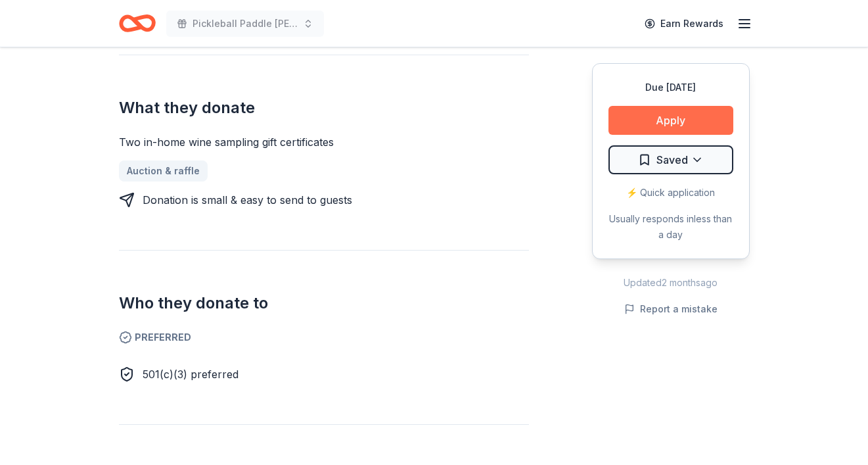 The height and width of the screenshot is (465, 868). Describe the element at coordinates (670, 227) in the screenshot. I see `div: Usually responds in less than a day` at that location.